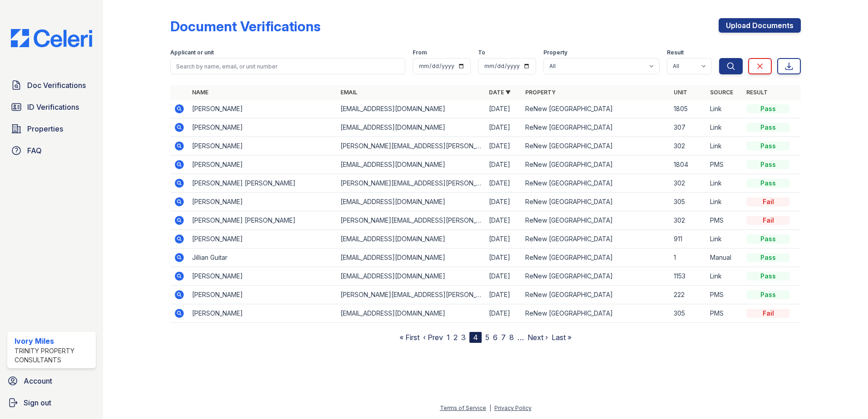 The height and width of the screenshot is (419, 868). I want to click on td: 222, so click(688, 295).